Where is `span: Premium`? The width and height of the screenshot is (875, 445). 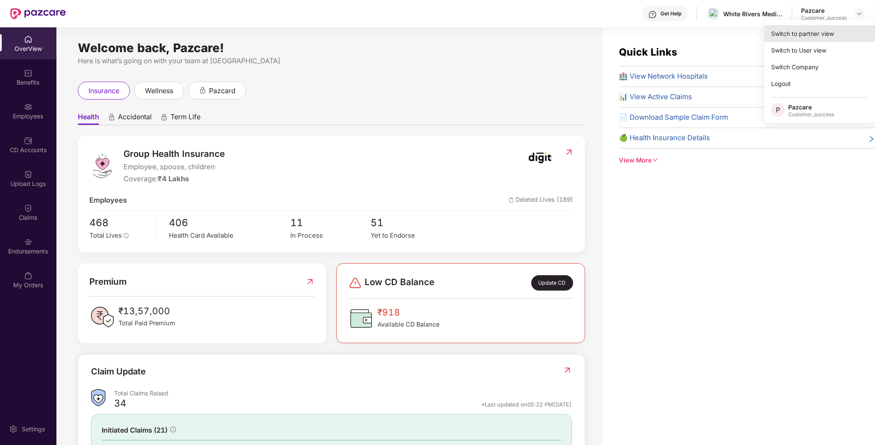 span: Premium is located at coordinates (108, 282).